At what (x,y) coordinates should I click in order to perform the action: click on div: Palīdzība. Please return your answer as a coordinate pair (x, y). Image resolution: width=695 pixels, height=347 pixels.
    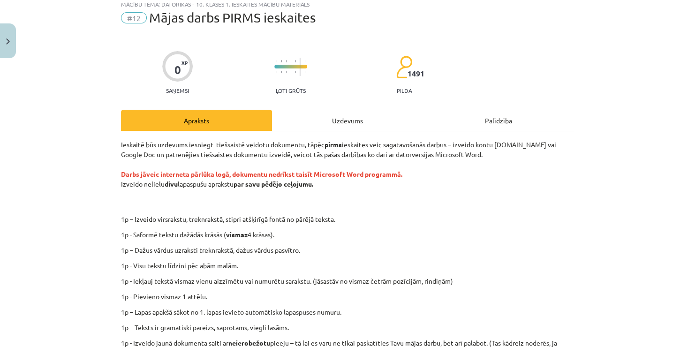
    Looking at the image, I should click on (498, 120).